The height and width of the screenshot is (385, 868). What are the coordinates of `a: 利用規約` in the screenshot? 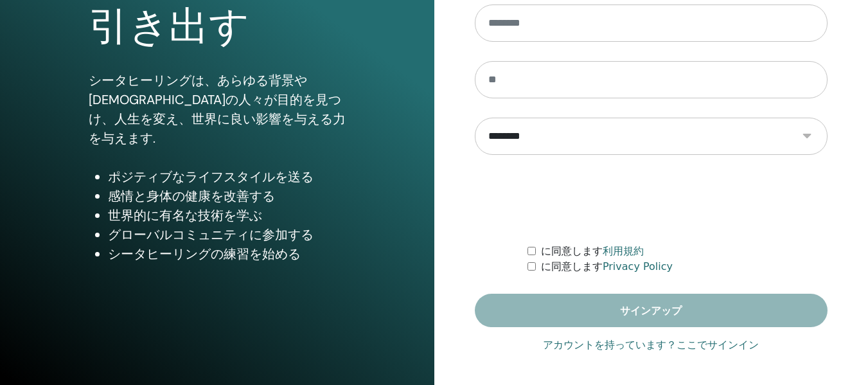 It's located at (623, 251).